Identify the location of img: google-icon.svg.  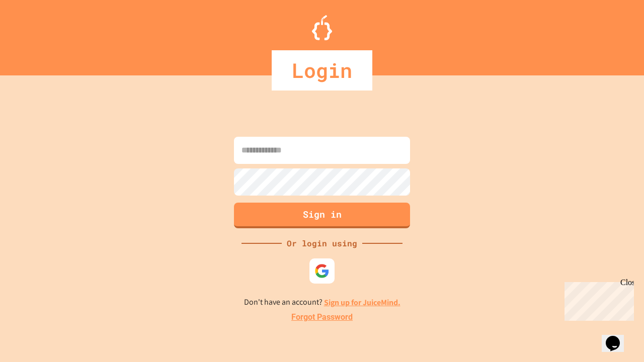
(322, 271).